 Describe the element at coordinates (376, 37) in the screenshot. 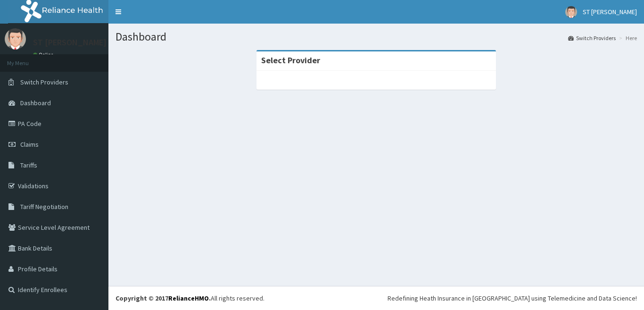

I see `h1: Dashboard` at that location.